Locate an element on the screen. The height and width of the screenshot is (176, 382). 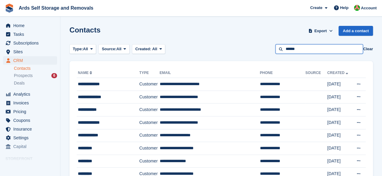
span: Account is located at coordinates (368, 8).